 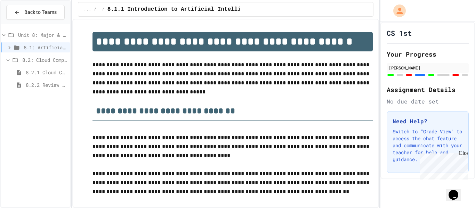 What do you see at coordinates (47, 85) in the screenshot?
I see `span: 8.2.2 Review - Cloud Computing` at bounding box center [47, 85].